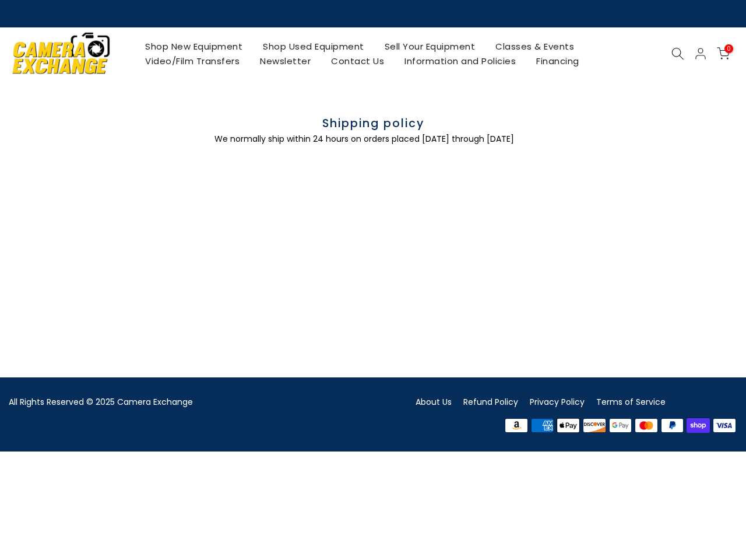 This screenshot has width=746, height=560. What do you see at coordinates (286, 61) in the screenshot?
I see `a: Newsletter` at bounding box center [286, 61].